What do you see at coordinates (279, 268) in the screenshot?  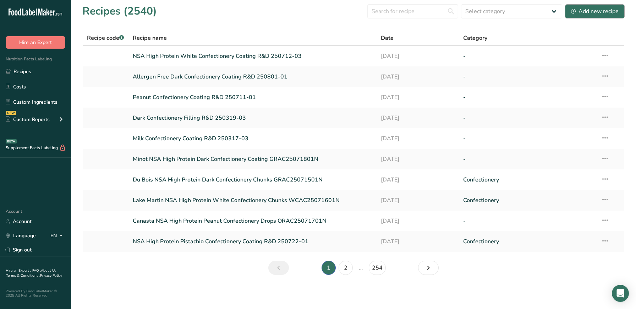 I see `a: Previous page` at bounding box center [279, 268].